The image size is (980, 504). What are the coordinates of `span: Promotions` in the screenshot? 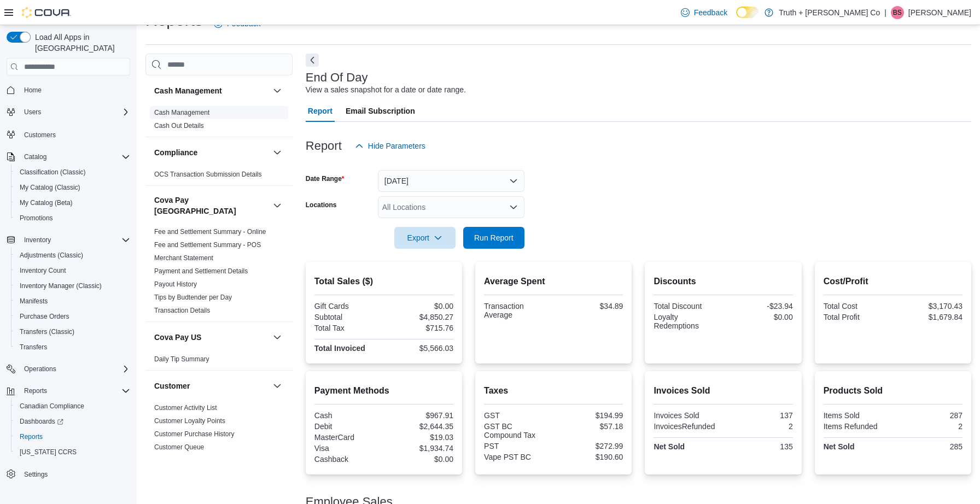 It's located at (36, 218).